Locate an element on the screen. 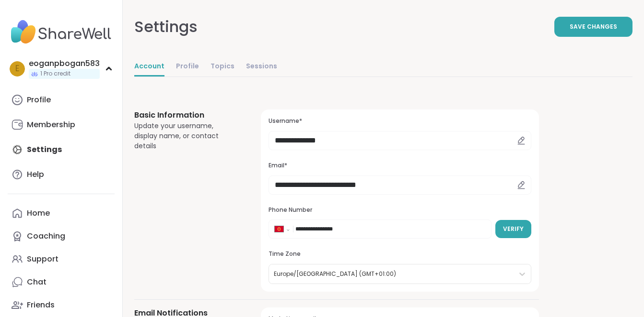  div: eoganpbogan583 is located at coordinates (64, 64).